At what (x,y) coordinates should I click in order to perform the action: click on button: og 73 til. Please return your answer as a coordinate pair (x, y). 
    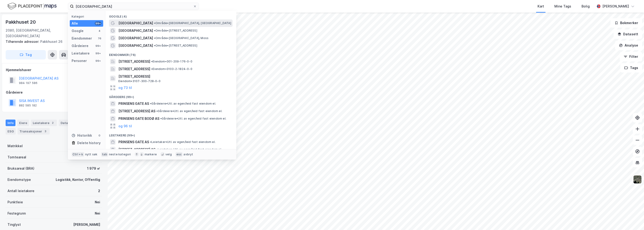
    Looking at the image, I should click on (125, 88).